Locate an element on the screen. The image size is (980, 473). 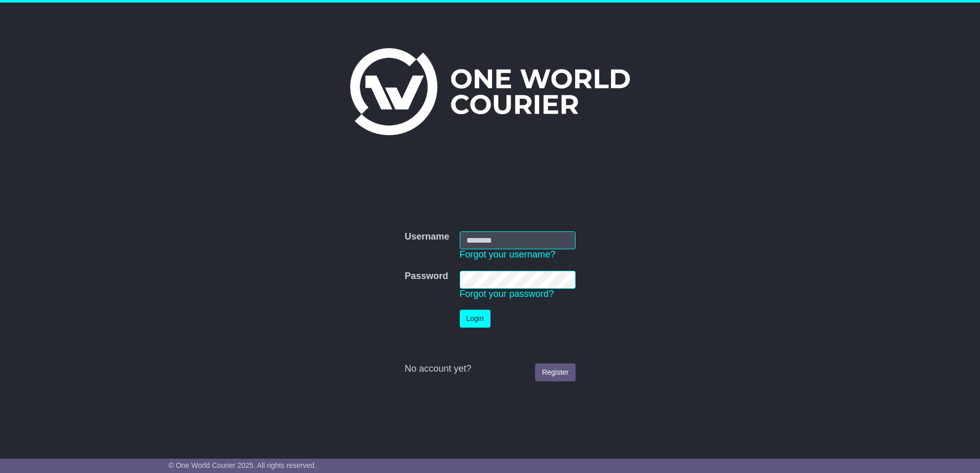
div: No account yet? is located at coordinates (489, 369).